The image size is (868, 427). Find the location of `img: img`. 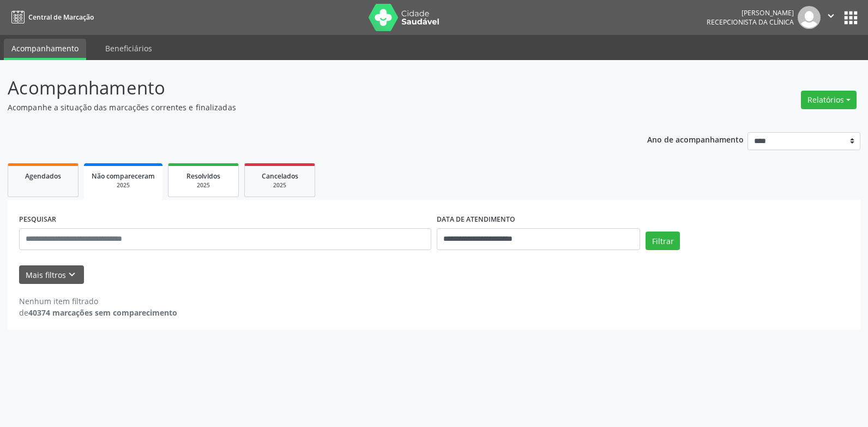

img: img is located at coordinates (809, 18).